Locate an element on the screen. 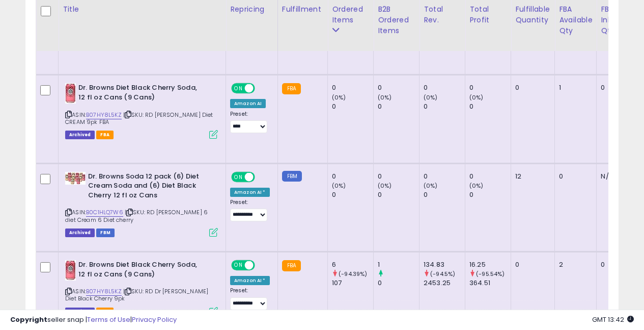 Image resolution: width=644 pixels, height=330 pixels. div: 364.51 is located at coordinates (490, 283).